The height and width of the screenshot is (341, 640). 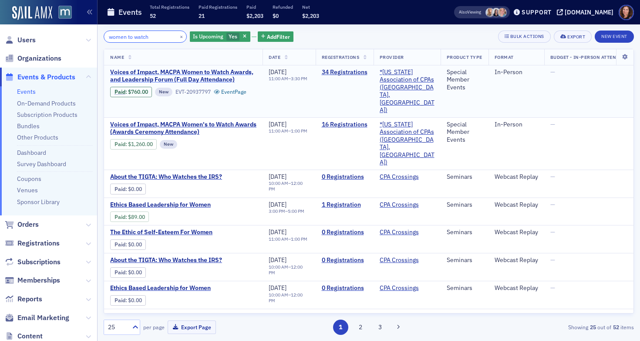 What do you see at coordinates (153, 16) in the screenshot?
I see `span: 52` at bounding box center [153, 16].